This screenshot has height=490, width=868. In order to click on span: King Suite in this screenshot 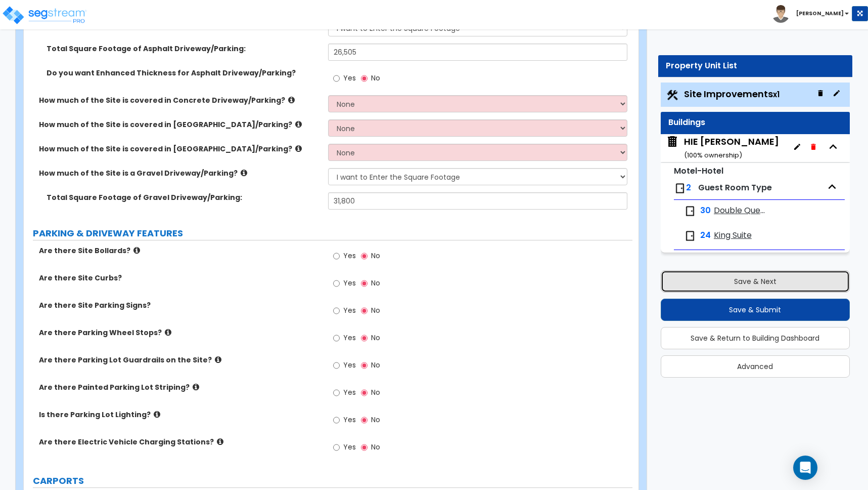, I will do `click(732, 235)`.